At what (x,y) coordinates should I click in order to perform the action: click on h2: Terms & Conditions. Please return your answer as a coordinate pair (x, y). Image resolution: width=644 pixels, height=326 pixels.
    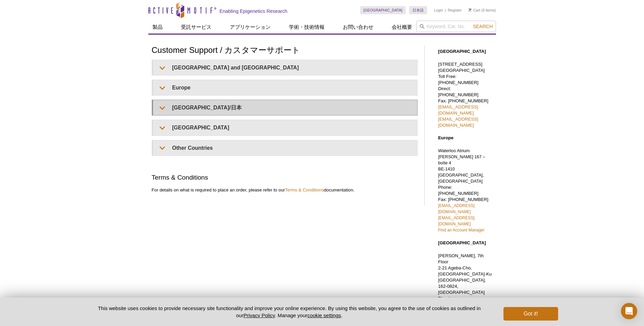
    Looking at the image, I should click on (284, 177).